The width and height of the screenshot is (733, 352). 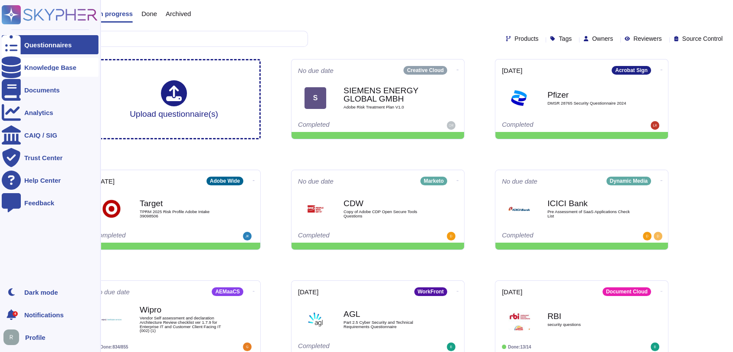 I want to click on span: security questions, so click(x=591, y=325).